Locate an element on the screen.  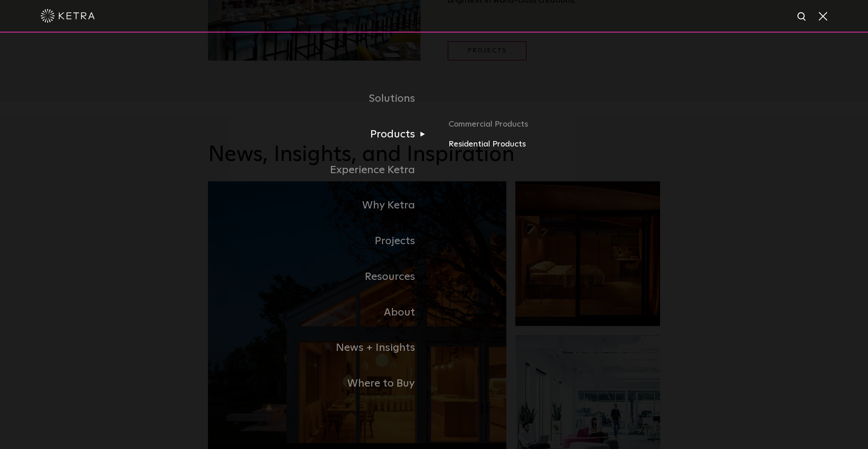
a: Products is located at coordinates (321, 134).